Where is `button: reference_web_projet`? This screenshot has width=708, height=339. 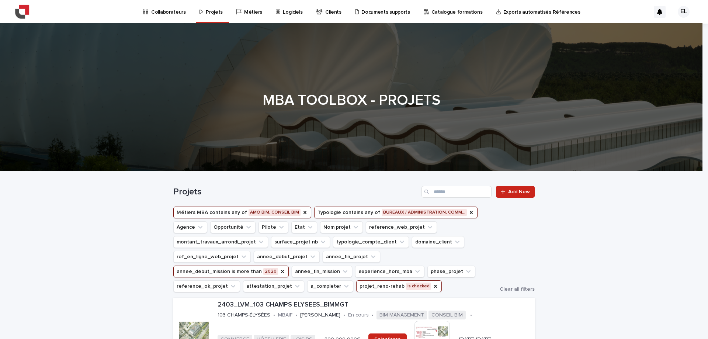
button: reference_web_projet is located at coordinates (401, 227).